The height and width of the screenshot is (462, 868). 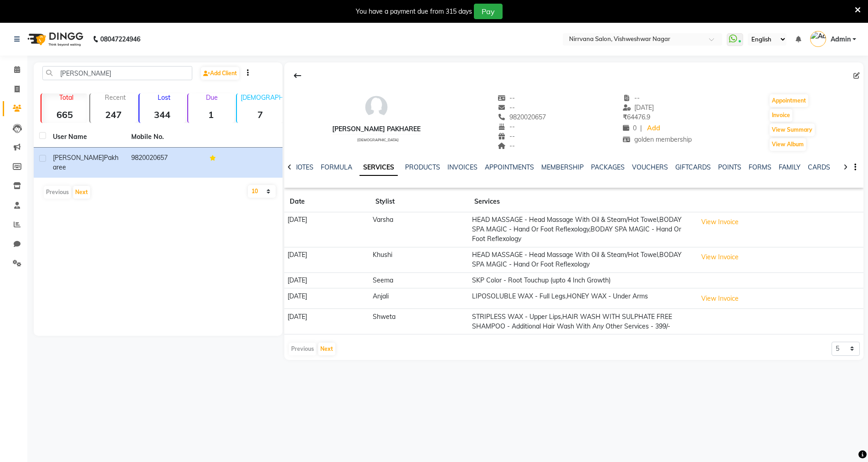 I want to click on b: 08047224946, so click(x=121, y=39).